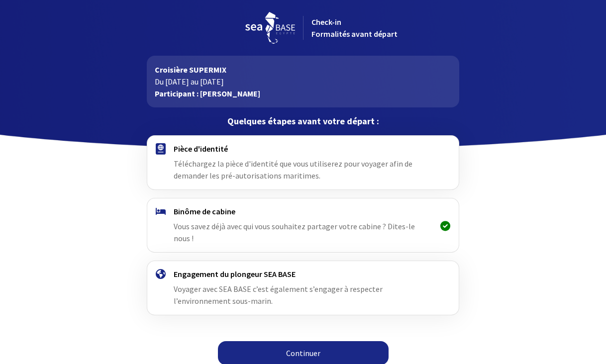 The image size is (606, 364). What do you see at coordinates (302, 121) in the screenshot?
I see `p: Quelques étapes avant votre départ :` at bounding box center [302, 121].